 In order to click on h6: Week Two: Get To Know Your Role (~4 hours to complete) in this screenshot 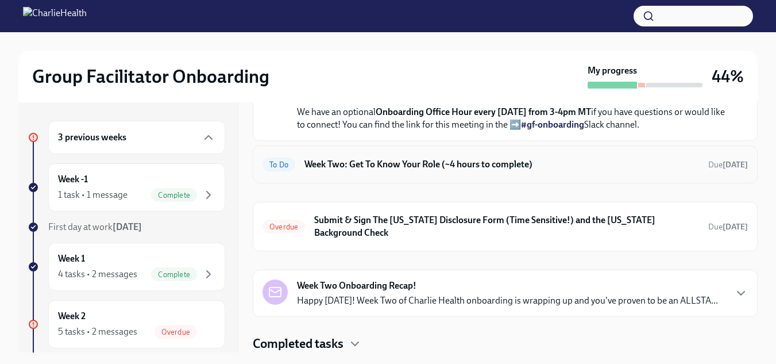, I will do `click(502, 164)`.